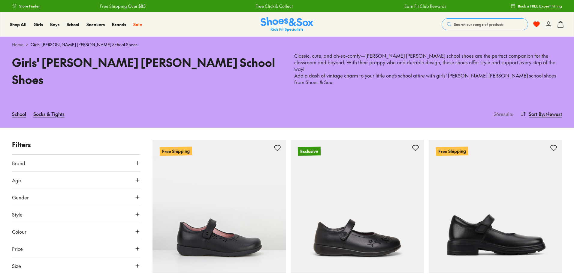  What do you see at coordinates (19, 163) in the screenshot?
I see `span: Brand` at bounding box center [19, 163].